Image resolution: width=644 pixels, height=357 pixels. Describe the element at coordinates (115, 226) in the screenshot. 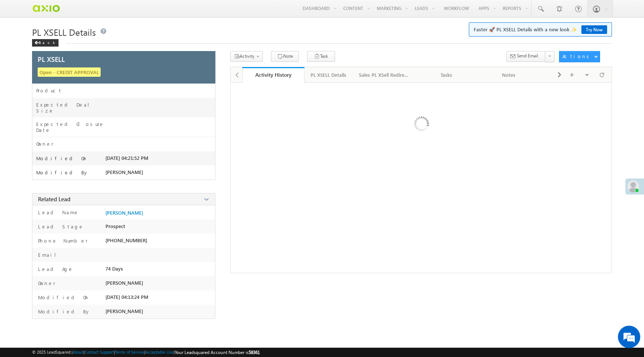

I see `span: Prospect` at that location.